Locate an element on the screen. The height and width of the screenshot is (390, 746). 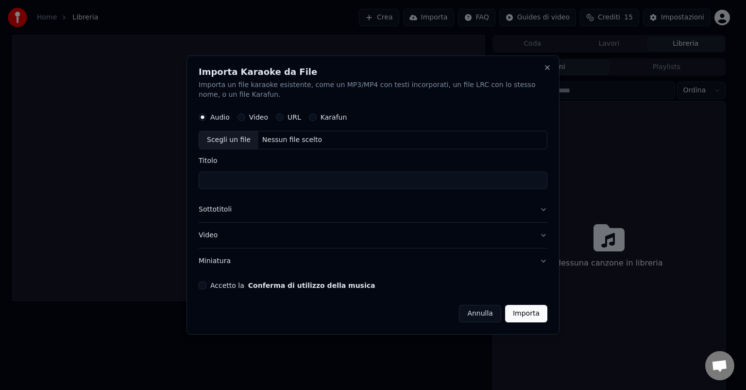
label: Titolo is located at coordinates (373, 160).